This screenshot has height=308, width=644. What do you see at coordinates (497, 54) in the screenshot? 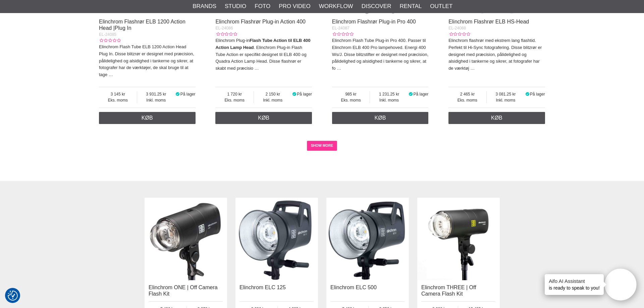
I see `p: Elinchrom flashrør med ekstrem lang flashtid. Perfekt til Hi-Sync fotografering. Disse blitzrør e...` at bounding box center [497, 54].